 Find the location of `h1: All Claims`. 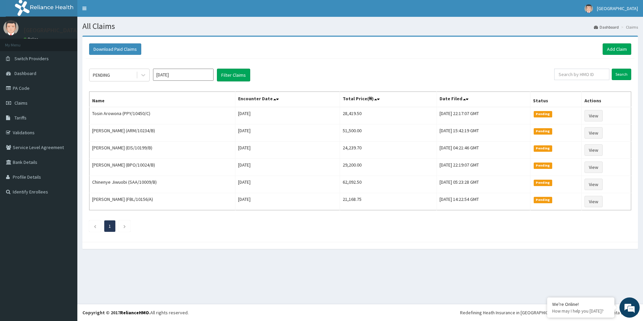

h1: All Claims is located at coordinates (360, 26).